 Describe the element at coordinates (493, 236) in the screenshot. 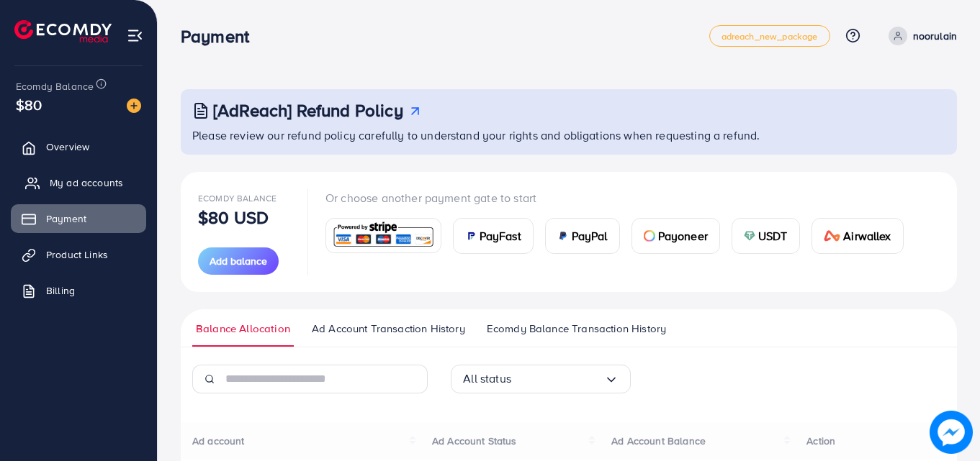

I see `a: cardPayFast` at that location.